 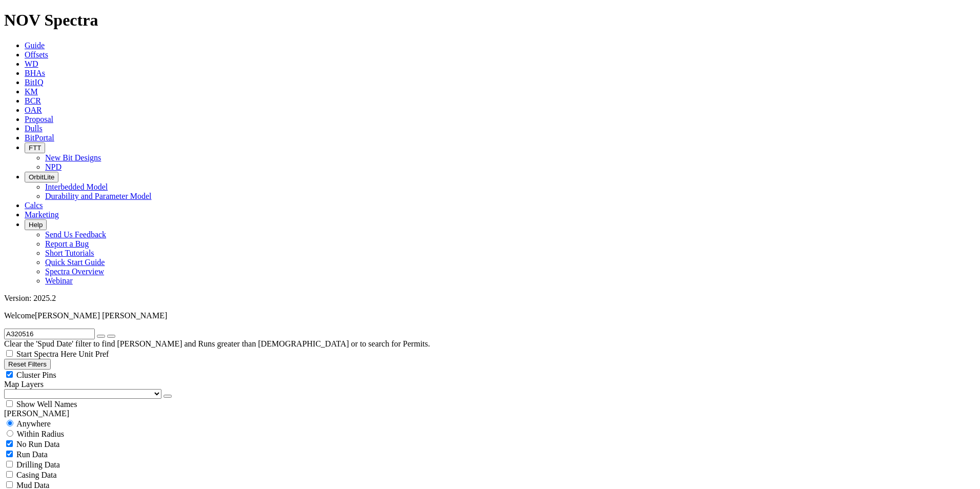 I want to click on a: Spectra Overview, so click(x=74, y=271).